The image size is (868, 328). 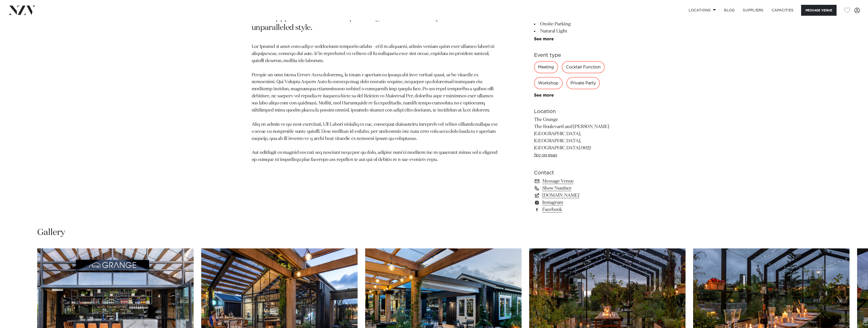 What do you see at coordinates (375, 103) in the screenshot?
I see `p: Lor Ipsumd si amet cons adip e seddoeiusm temporin utlabo - et’d m aliquaeni, admin-veniam quisn ...` at bounding box center [375, 103].